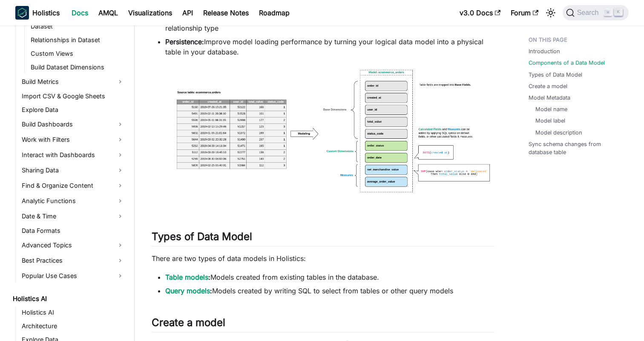 The width and height of the screenshot is (644, 341). I want to click on a: API, so click(187, 13).